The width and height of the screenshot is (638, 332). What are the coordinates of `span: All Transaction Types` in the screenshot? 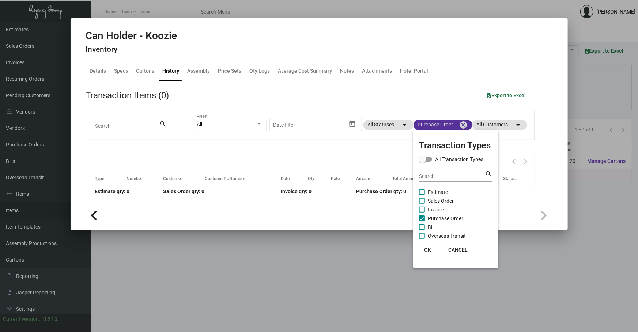 It's located at (459, 159).